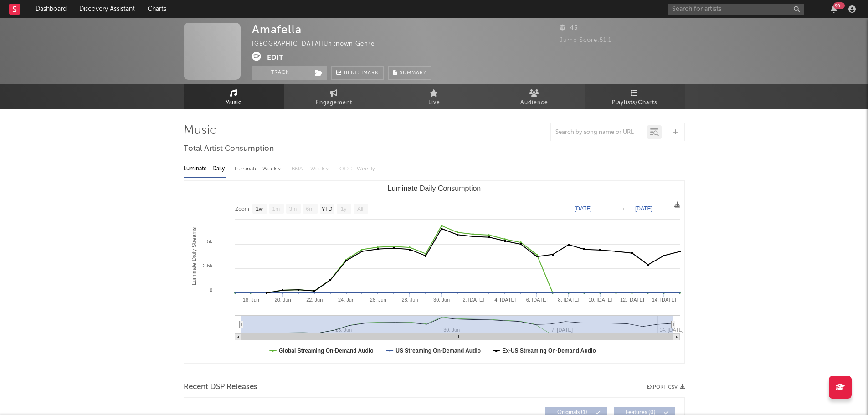  Describe the element at coordinates (569, 28) in the screenshot. I see `span: 45` at that location.